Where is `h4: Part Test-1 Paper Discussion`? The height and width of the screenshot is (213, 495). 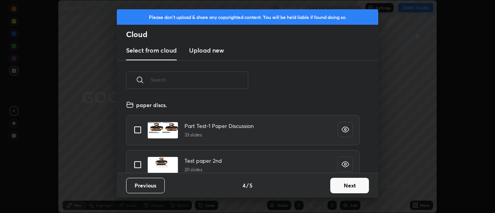
h4: Part Test-1 Paper Discussion is located at coordinates (219, 126).